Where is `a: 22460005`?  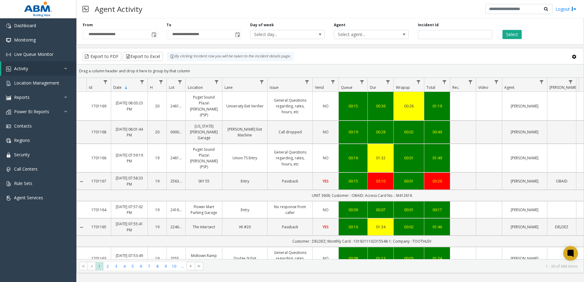 a: 22460005 is located at coordinates (176, 227).